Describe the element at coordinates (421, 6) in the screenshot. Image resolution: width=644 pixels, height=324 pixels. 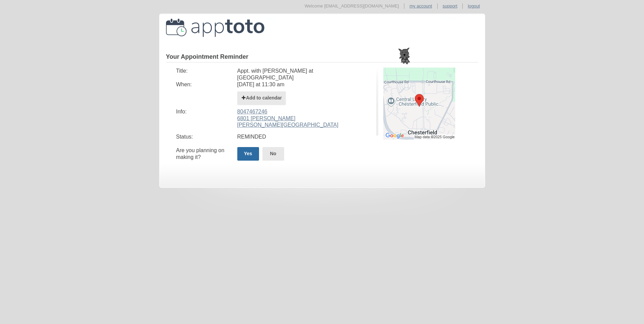
I see `a: my account` at that location.